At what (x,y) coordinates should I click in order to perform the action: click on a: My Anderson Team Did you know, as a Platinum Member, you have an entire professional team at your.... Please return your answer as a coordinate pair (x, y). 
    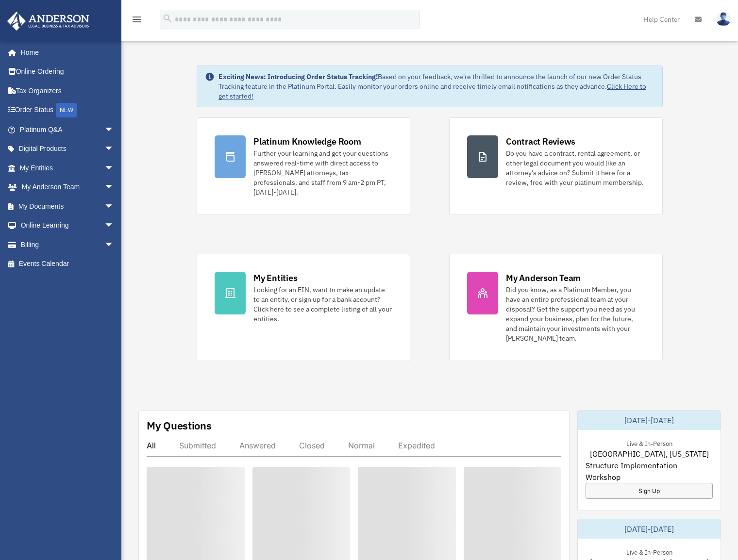
    Looking at the image, I should click on (556, 307).